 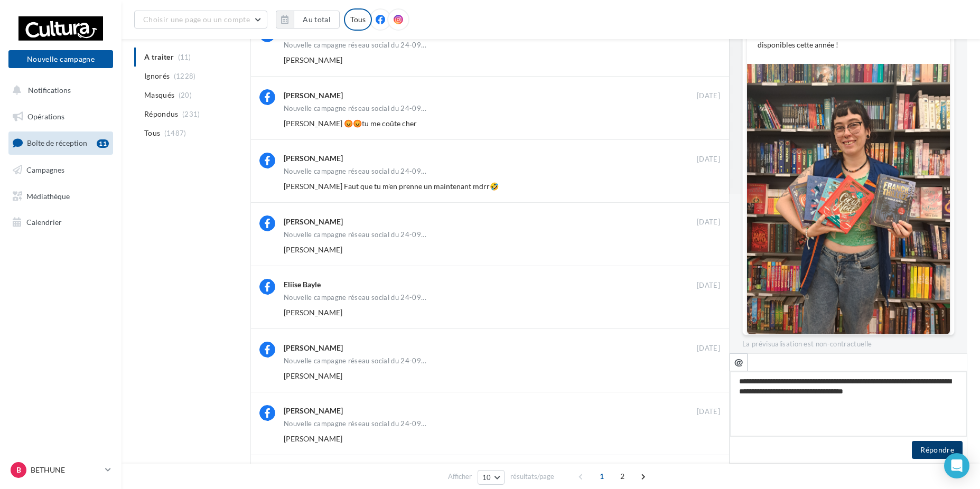 What do you see at coordinates (57, 142) in the screenshot?
I see `span: Boîte de réception` at bounding box center [57, 142].